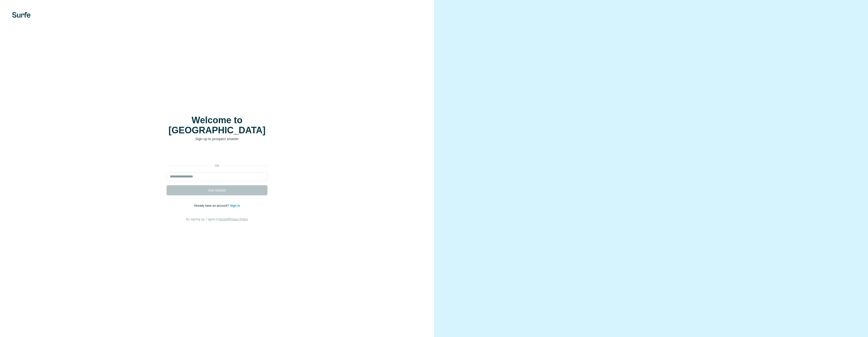 Image resolution: width=868 pixels, height=337 pixels. Describe the element at coordinates (223, 219) in the screenshot. I see `a: Terms` at that location.